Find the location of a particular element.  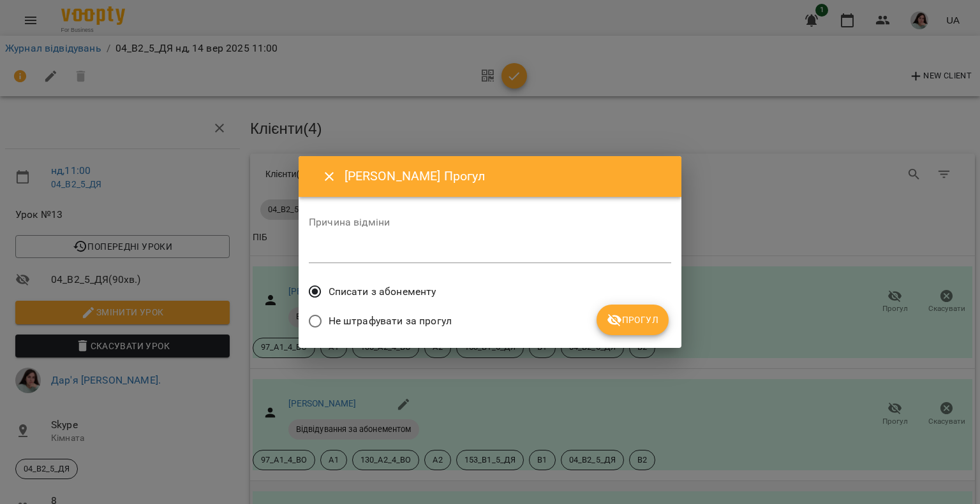

span: Не штрафувати за прогул is located at coordinates (390, 321).